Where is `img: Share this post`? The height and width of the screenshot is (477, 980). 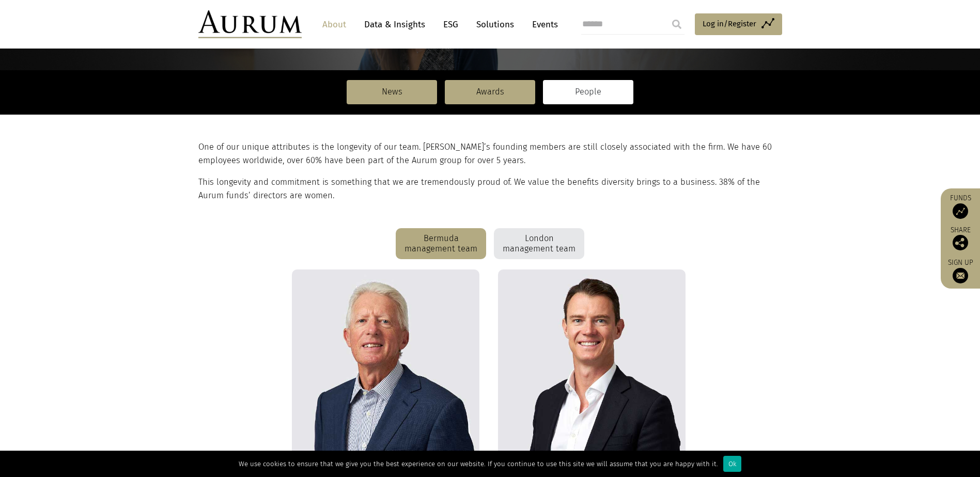
img: Share this post is located at coordinates (961, 242).